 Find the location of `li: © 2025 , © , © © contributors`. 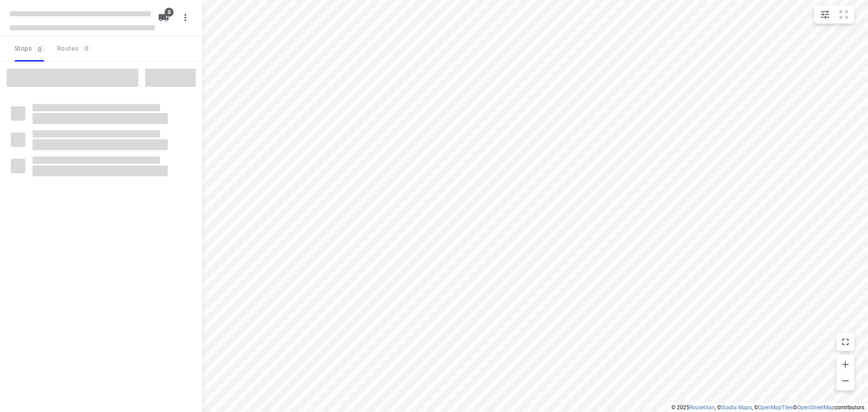

li: © 2025 , © , © © contributors is located at coordinates (768, 408).